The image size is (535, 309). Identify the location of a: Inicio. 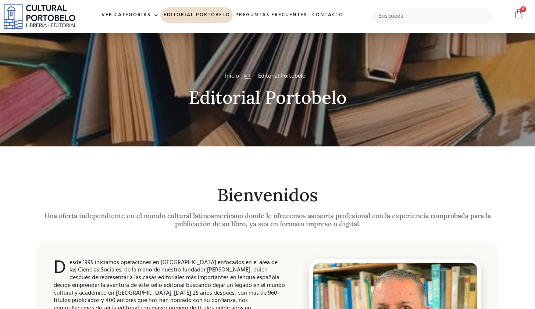
(232, 76).